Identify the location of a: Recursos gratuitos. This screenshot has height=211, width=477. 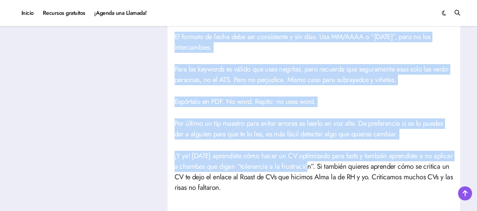
(64, 13).